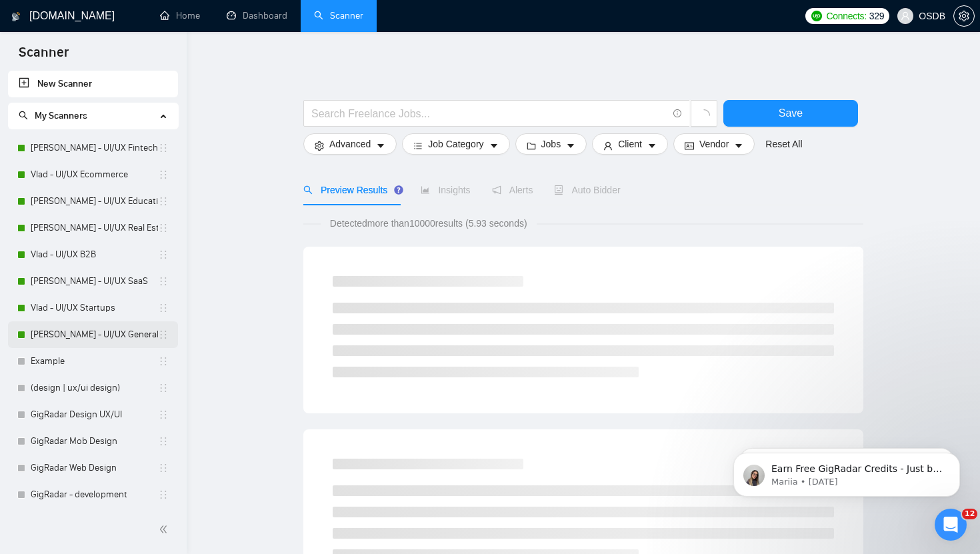 The height and width of the screenshot is (554, 980). I want to click on a: GigRadar Design UX/UI, so click(94, 414).